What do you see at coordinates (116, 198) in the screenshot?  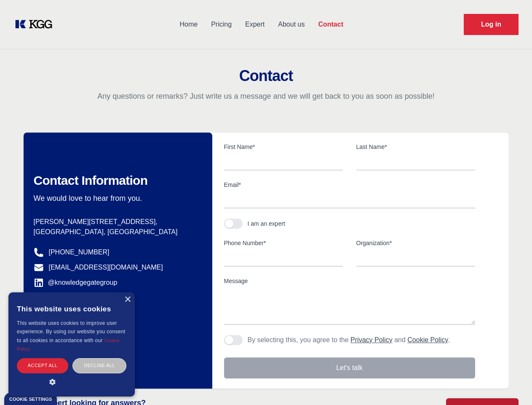 I see `p: We would love to hear from you.` at bounding box center [116, 198].